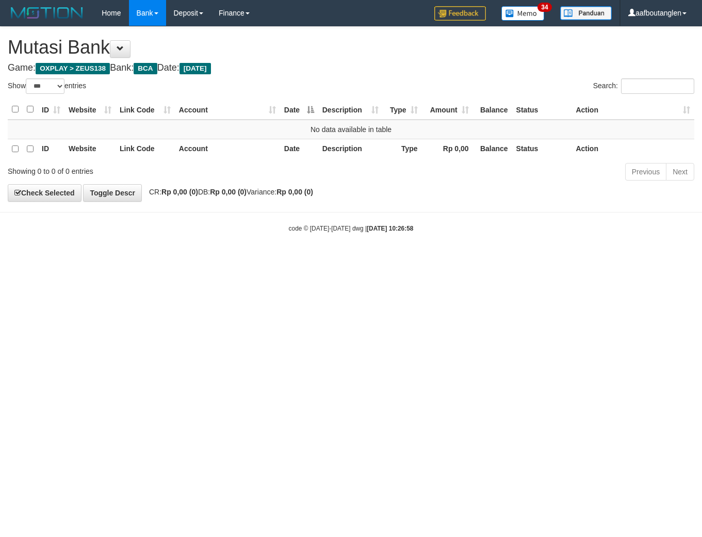 This screenshot has width=702, height=537. What do you see at coordinates (51, 149) in the screenshot?
I see `th: ID` at bounding box center [51, 149].